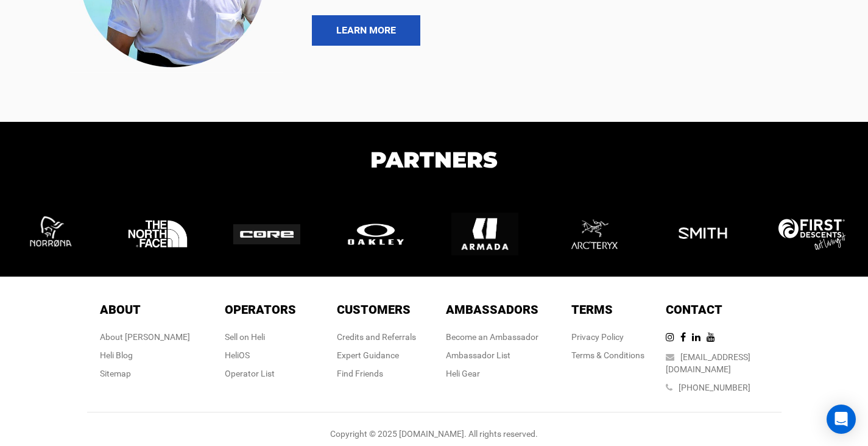  Describe the element at coordinates (608, 355) in the screenshot. I see `a: Terms & Conditions` at that location.